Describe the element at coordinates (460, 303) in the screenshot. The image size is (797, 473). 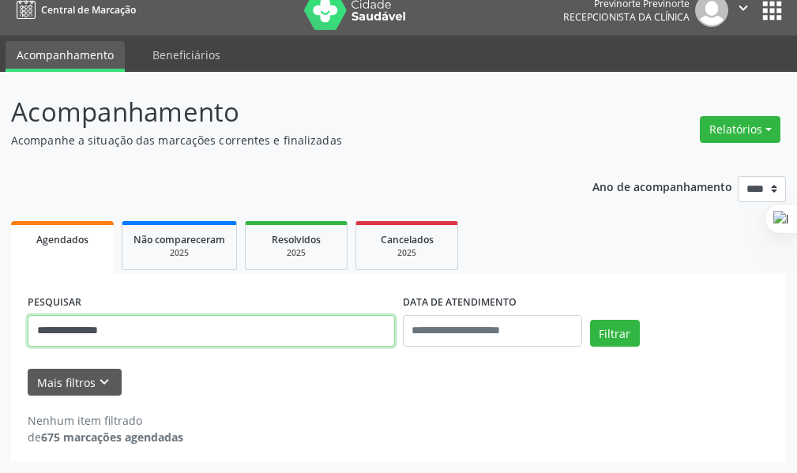
I see `label: DATA DE ATENDIMENTO` at that location.